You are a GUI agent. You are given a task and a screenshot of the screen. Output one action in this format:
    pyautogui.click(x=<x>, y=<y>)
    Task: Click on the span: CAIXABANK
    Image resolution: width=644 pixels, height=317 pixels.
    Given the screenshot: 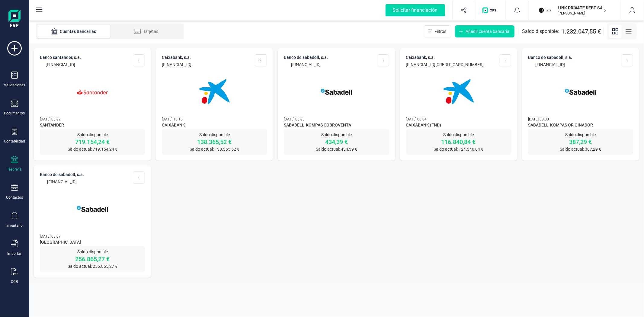 What is the action you would take?
    pyautogui.click(x=215, y=126)
    